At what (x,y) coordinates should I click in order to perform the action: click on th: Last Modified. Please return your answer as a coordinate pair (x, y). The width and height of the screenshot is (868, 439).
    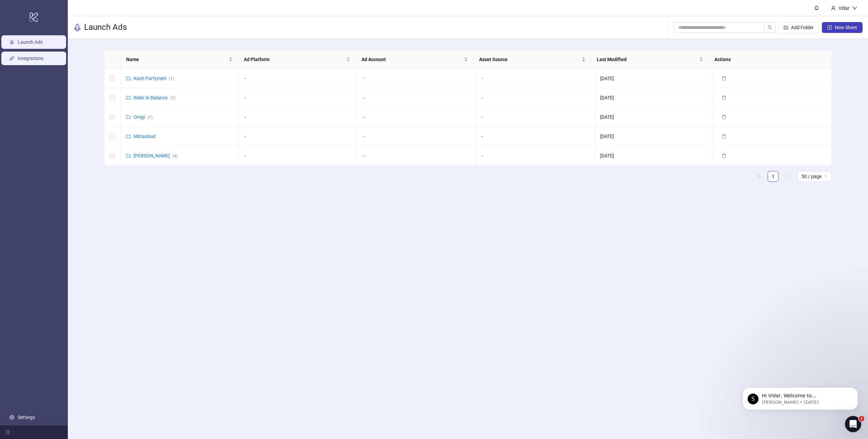
    Looking at the image, I should click on (650, 59).